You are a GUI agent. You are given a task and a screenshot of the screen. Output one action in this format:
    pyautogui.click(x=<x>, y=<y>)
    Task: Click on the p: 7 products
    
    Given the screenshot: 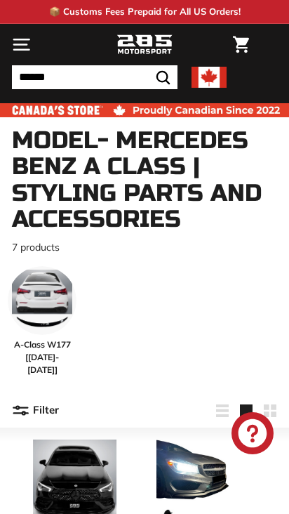 What is the action you would take?
    pyautogui.click(x=145, y=247)
    